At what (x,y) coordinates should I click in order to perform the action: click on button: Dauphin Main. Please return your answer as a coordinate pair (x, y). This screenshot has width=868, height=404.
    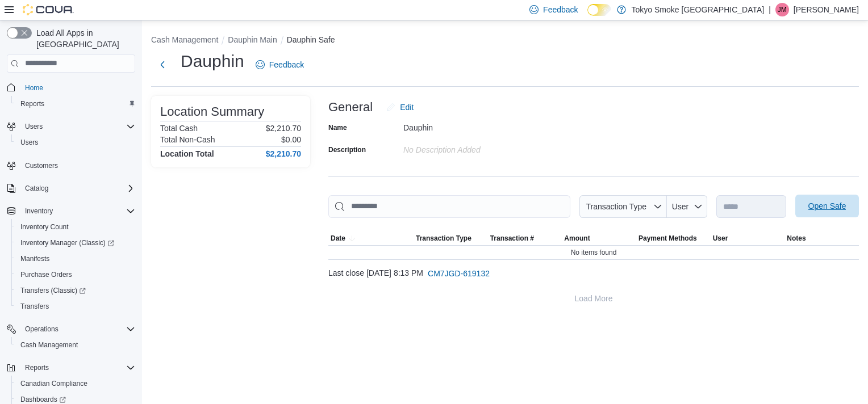
    Looking at the image, I should click on (252, 40).